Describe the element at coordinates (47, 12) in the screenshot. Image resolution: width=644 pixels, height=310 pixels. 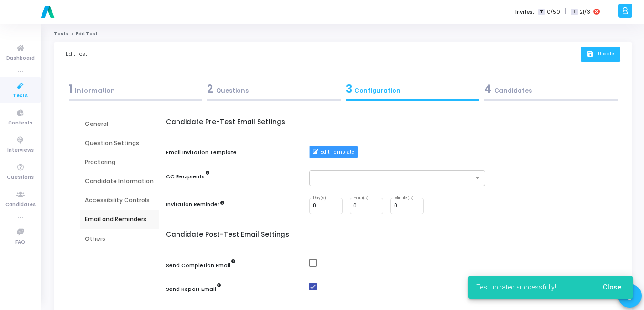
I see `img: logo` at that location.